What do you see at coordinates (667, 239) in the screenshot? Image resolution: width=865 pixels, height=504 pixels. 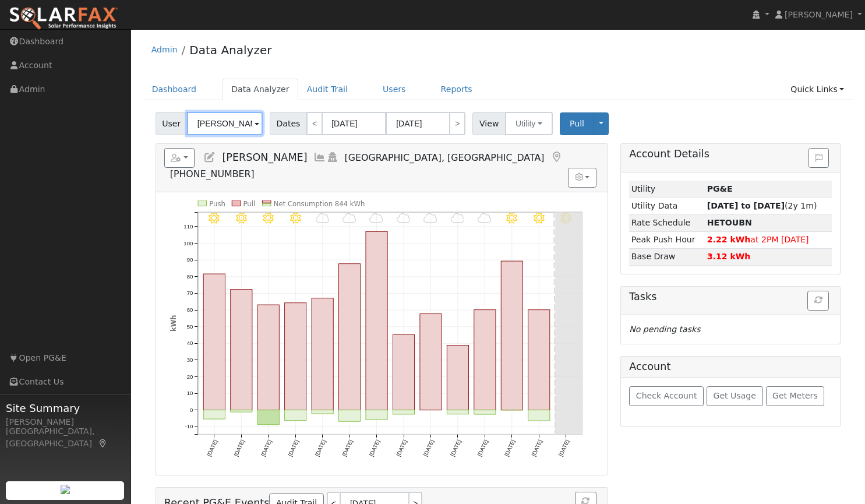 I see `td: Peak Push Hour` at bounding box center [667, 239].